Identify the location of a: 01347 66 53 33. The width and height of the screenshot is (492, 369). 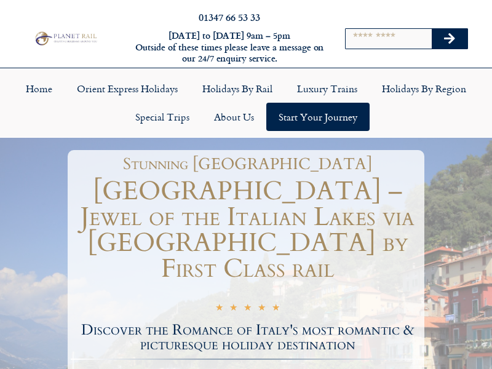
(229, 17).